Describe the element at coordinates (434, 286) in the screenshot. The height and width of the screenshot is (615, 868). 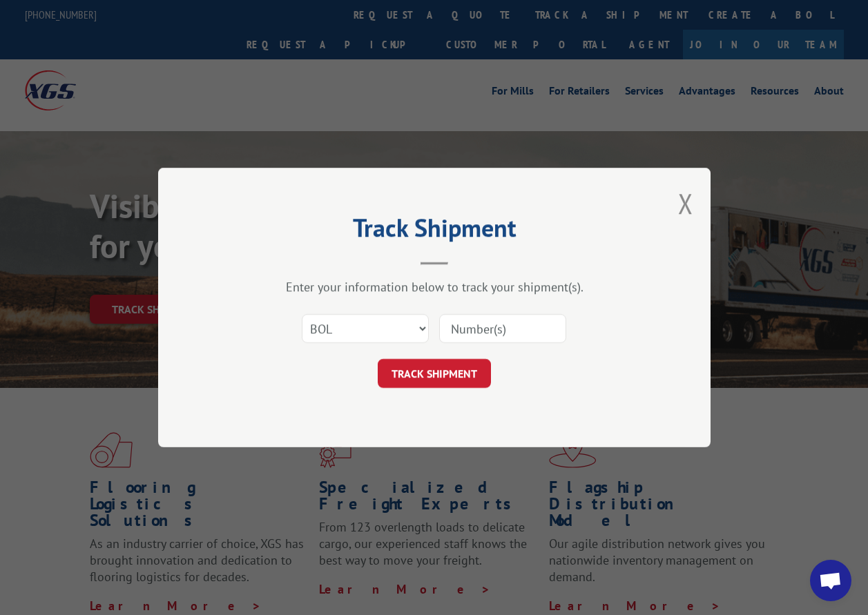
I see `div: Enter your information below to track your shipment(s).` at that location.